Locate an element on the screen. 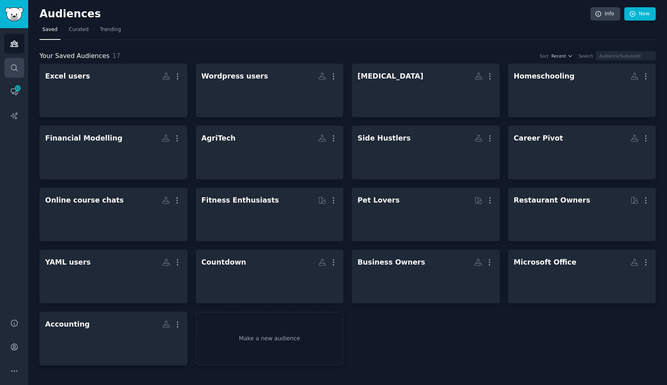 The width and height of the screenshot is (667, 385). span: Recent is located at coordinates (558, 56).